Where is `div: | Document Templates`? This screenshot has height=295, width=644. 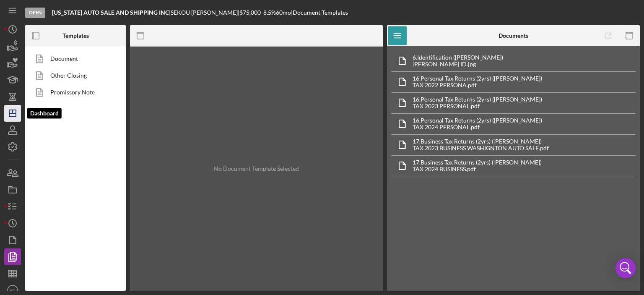
div: | Document Templates is located at coordinates (319, 13).